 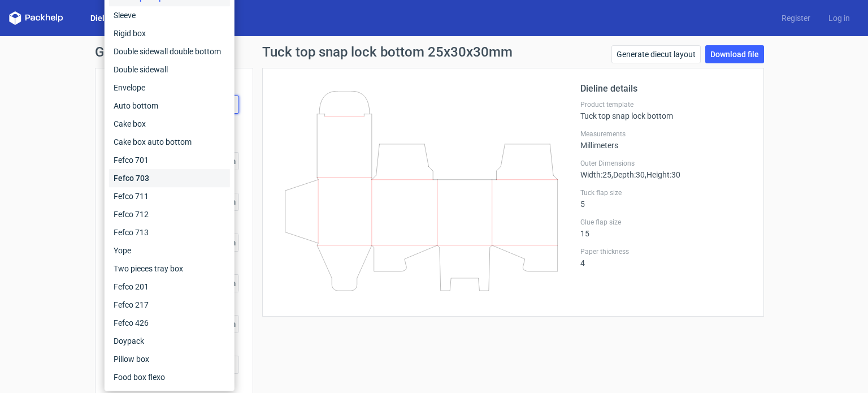 What do you see at coordinates (170, 178) in the screenshot?
I see `div: Fefco 703` at bounding box center [170, 178].